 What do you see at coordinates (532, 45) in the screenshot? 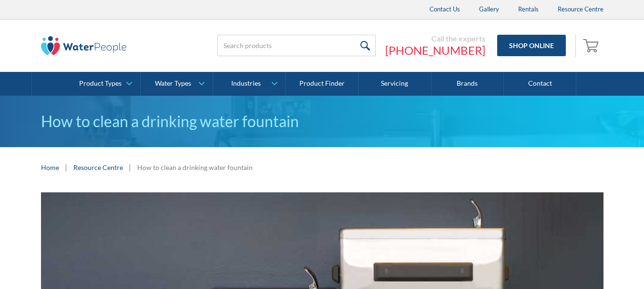
I see `a: Shop Online` at bounding box center [532, 45].